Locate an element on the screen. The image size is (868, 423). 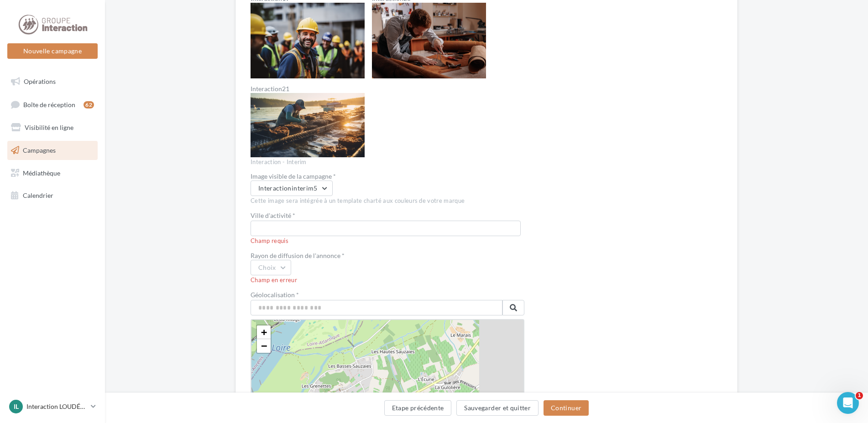
a: Zoom in is located at coordinates (264, 333).